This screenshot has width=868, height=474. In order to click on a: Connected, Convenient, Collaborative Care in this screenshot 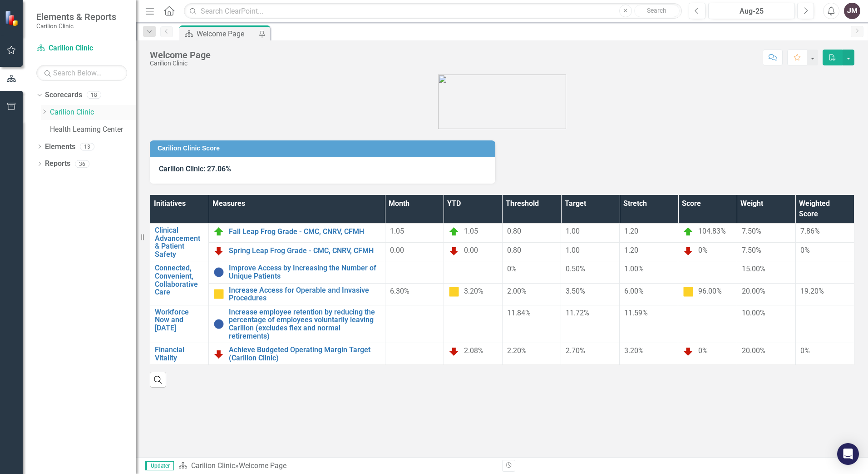, I will do `click(179, 280)`.